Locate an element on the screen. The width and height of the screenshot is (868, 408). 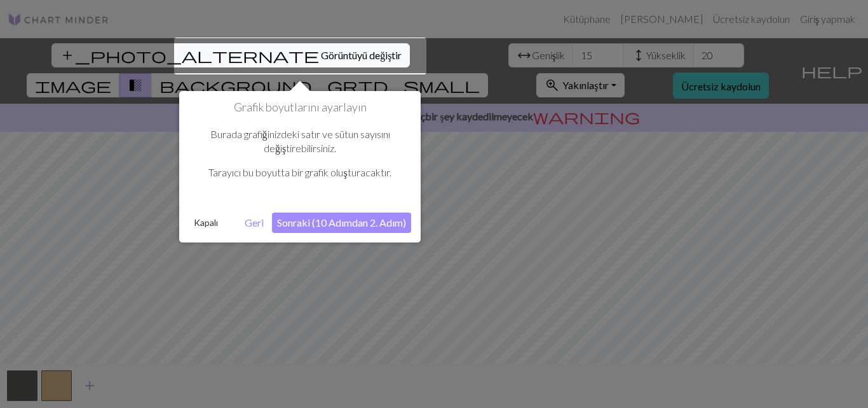
div: Grafik boyutlarını ayarlayın is located at coordinates (300, 167).